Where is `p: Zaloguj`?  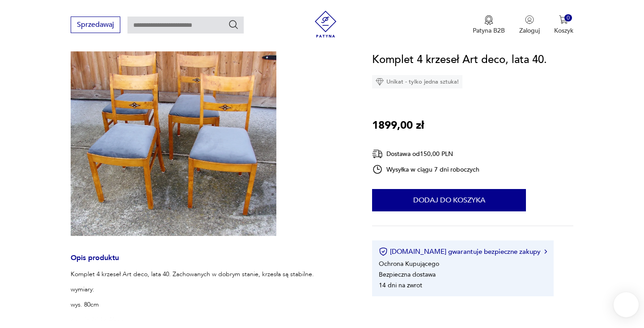
p: Zaloguj is located at coordinates (529, 31).